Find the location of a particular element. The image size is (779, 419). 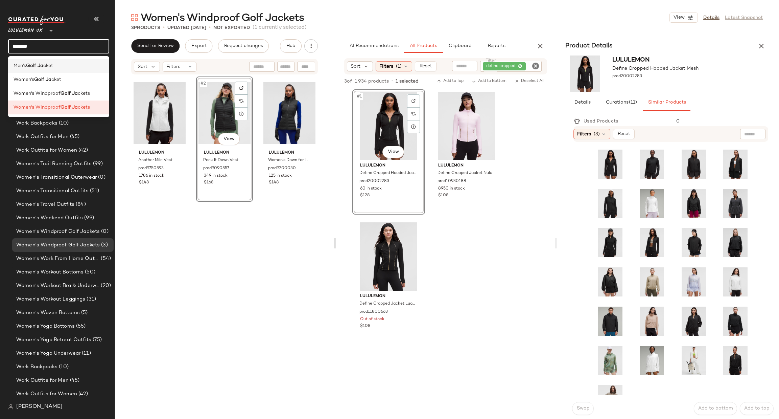

h3: Product Details is located at coordinates (589, 46).